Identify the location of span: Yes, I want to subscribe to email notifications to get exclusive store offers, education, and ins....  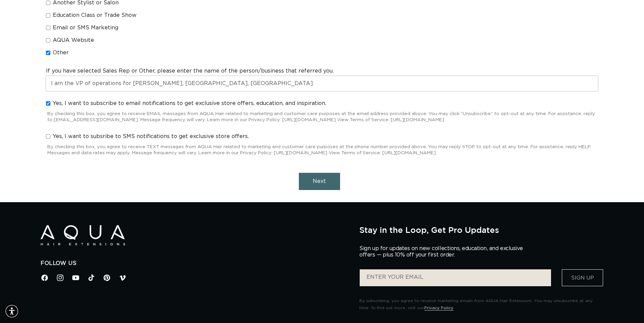
(189, 103).